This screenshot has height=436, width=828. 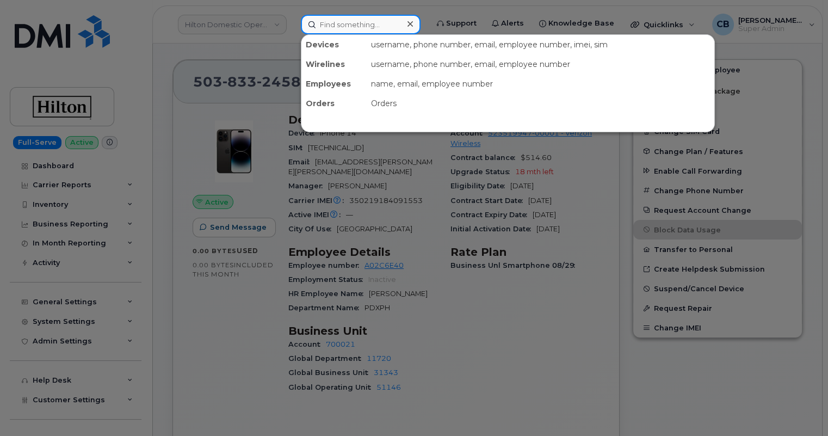 What do you see at coordinates (540, 64) in the screenshot?
I see `div: username, phone number, email, employee number` at bounding box center [540, 64].